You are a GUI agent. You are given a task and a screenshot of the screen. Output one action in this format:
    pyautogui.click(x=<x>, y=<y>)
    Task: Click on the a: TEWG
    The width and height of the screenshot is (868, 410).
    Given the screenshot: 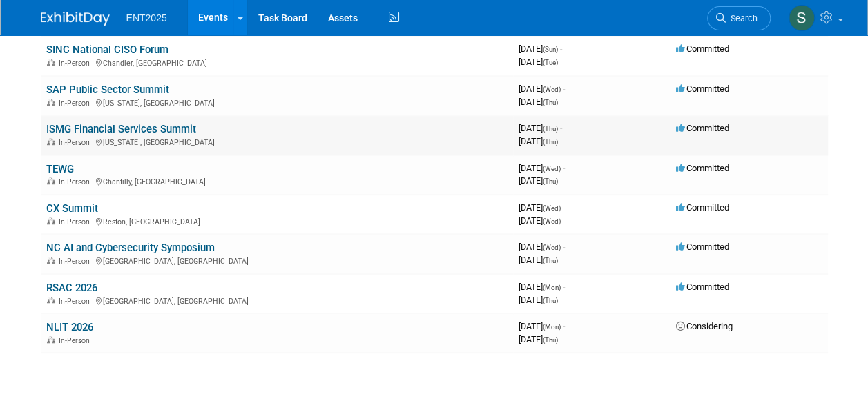 What is the action you would take?
    pyautogui.click(x=60, y=169)
    